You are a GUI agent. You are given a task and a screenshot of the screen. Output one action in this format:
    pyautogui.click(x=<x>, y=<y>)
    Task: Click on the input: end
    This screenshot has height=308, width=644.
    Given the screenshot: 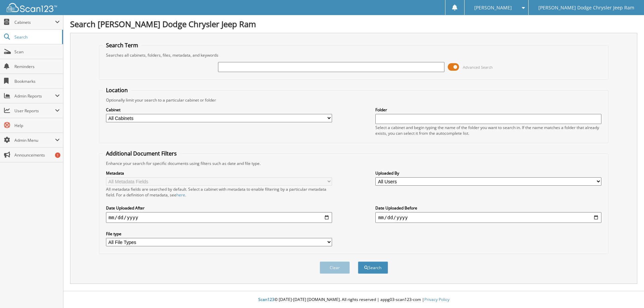 What is the action you would take?
    pyautogui.click(x=488, y=218)
    